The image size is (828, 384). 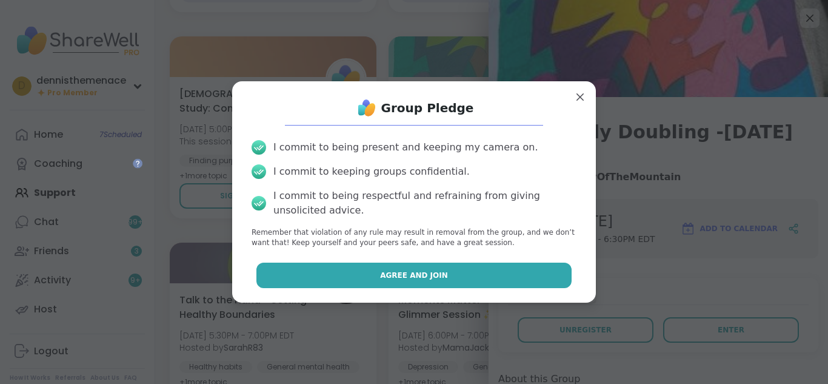 I want to click on div: I commit to keeping groups confidential., so click(x=372, y=172).